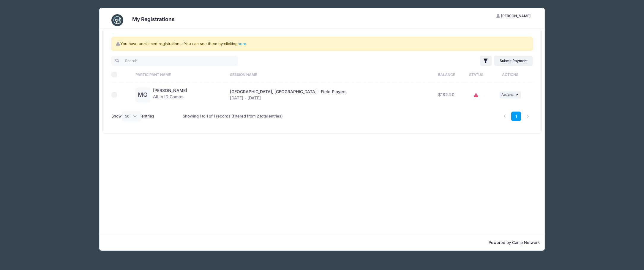 This screenshot has height=270, width=644. I want to click on th: Actions: activate to sort column ascending, so click(510, 74).